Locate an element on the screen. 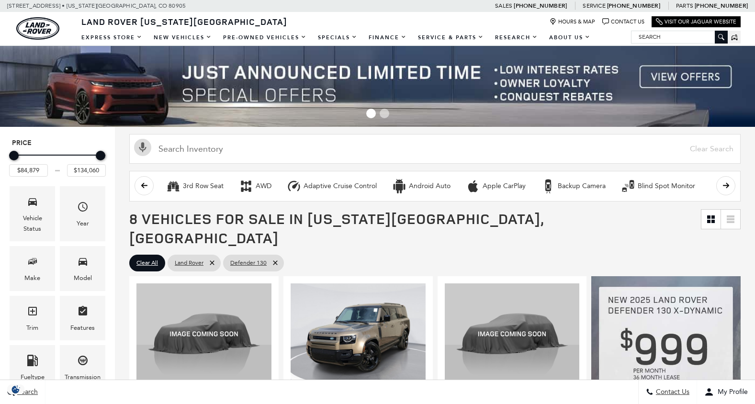 The width and height of the screenshot is (755, 404). span: Land Rover is located at coordinates (189, 263).